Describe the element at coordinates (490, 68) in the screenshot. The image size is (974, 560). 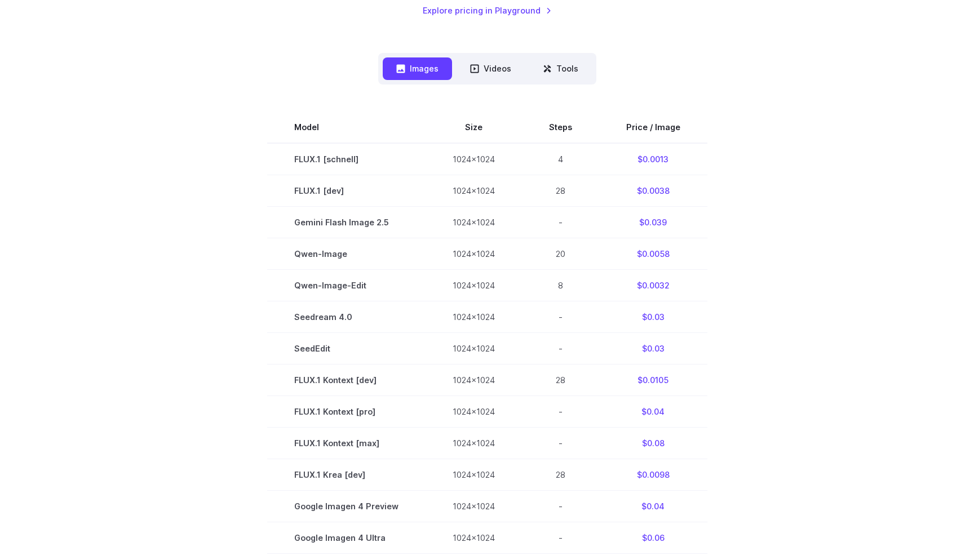
I see `button: Videos` at that location.